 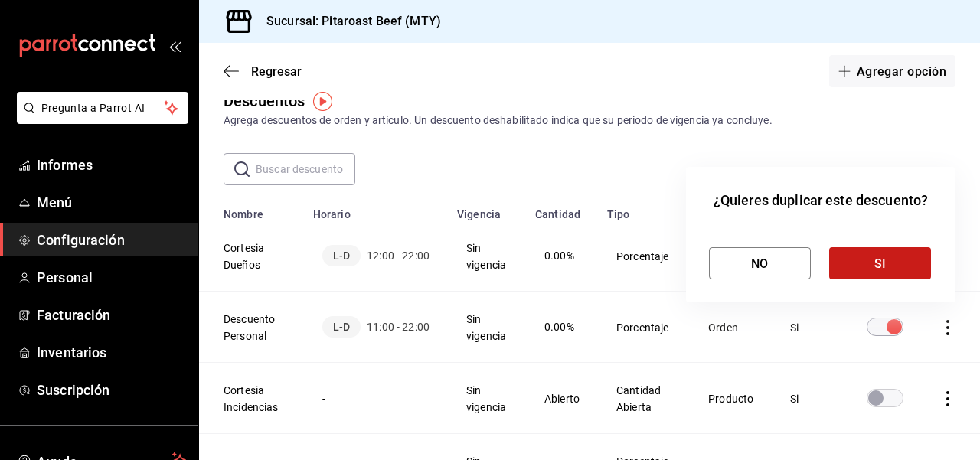 What do you see at coordinates (760, 264) in the screenshot?
I see `button: NO` at bounding box center [760, 264].